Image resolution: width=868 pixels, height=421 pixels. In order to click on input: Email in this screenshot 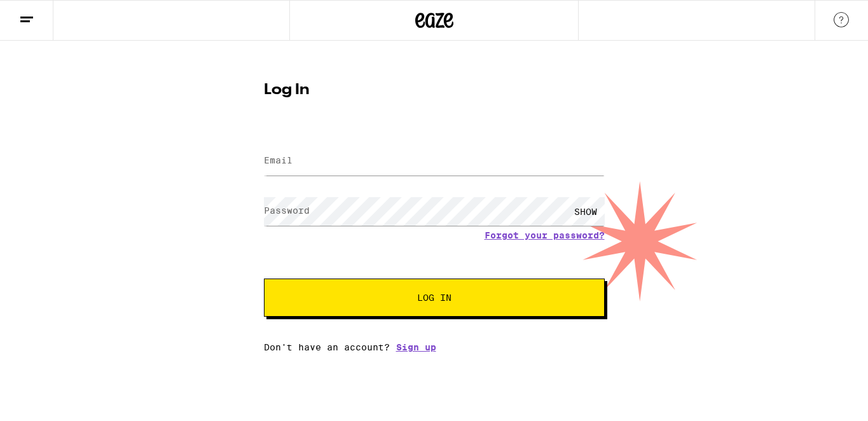, I will do `click(434, 161)`.